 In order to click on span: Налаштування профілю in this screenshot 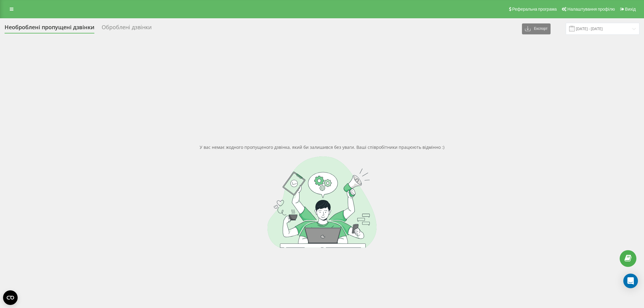, I will do `click(591, 9)`.